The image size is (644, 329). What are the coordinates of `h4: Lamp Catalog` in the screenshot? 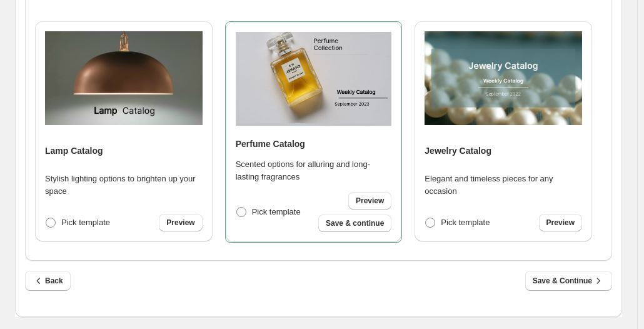 It's located at (74, 151).